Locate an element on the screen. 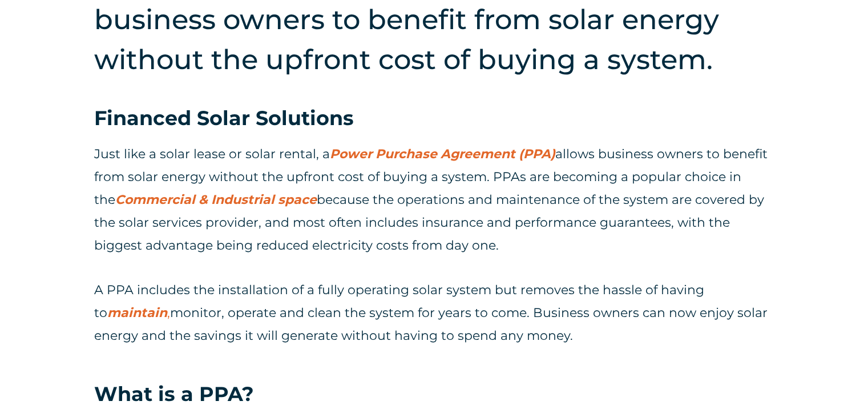 The height and width of the screenshot is (417, 868). a: Commercial & Industrial space is located at coordinates (216, 199).